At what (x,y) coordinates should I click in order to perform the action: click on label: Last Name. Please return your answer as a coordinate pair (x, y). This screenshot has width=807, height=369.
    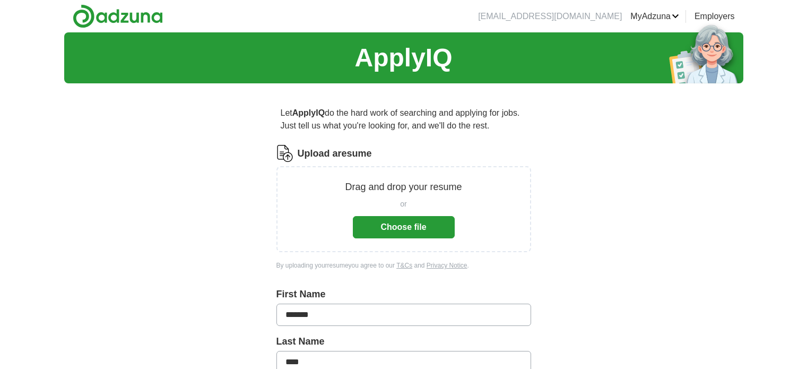
    Looking at the image, I should click on (404, 341).